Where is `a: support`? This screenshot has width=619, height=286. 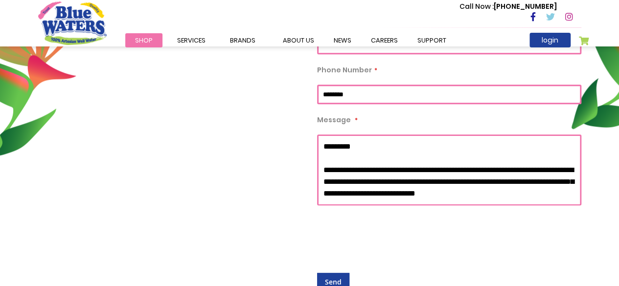
a: support is located at coordinates (432, 40).